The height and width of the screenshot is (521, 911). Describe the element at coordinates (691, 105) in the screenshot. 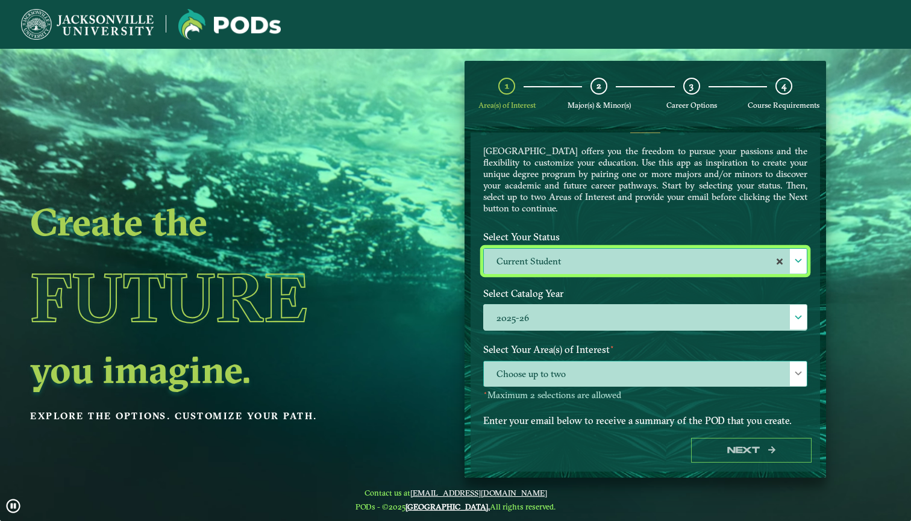

I see `span: Career Options` at that location.